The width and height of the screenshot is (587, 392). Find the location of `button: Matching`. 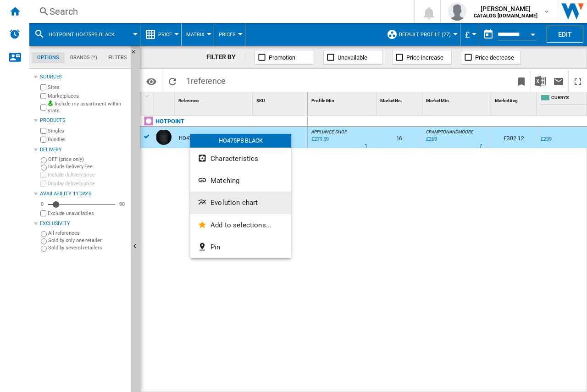

button: Matching is located at coordinates (241, 181).